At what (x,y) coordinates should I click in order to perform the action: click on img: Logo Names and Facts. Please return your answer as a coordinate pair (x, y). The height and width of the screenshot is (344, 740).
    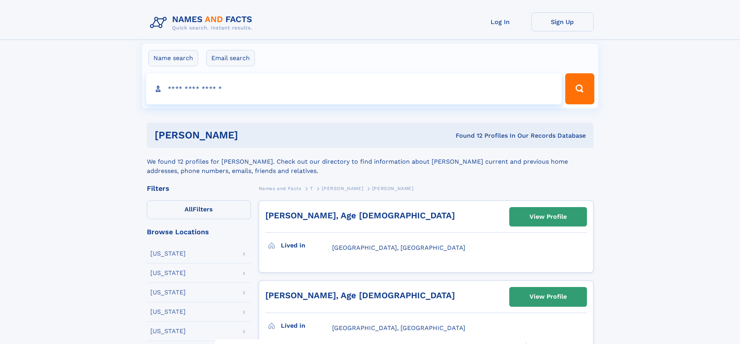
    Looking at the image, I should click on (203, 23).